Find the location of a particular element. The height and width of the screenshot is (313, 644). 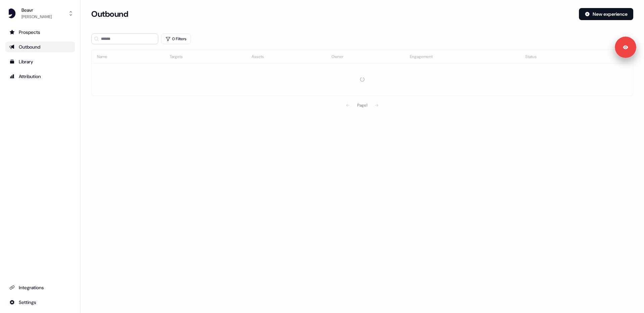

h3: Outbound is located at coordinates (109, 14).